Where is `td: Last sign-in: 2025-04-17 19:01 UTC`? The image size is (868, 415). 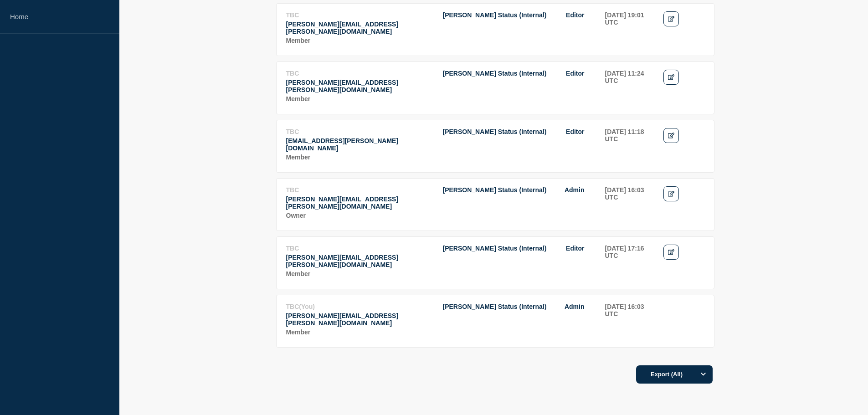 td: Last sign-in: 2025-04-17 19:01 UTC is located at coordinates (629, 29).